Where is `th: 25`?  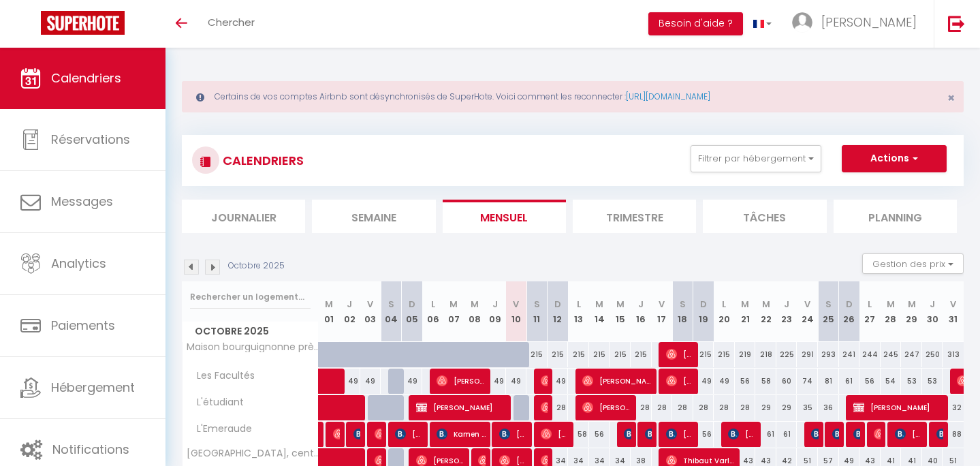 th: 25 is located at coordinates (828, 312).